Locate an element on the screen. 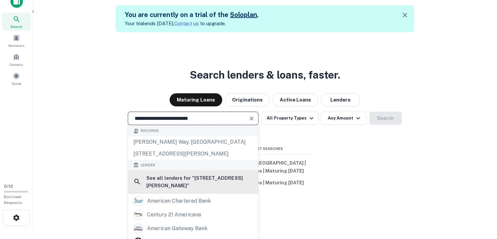  a: Borrowers is located at coordinates (16, 41).